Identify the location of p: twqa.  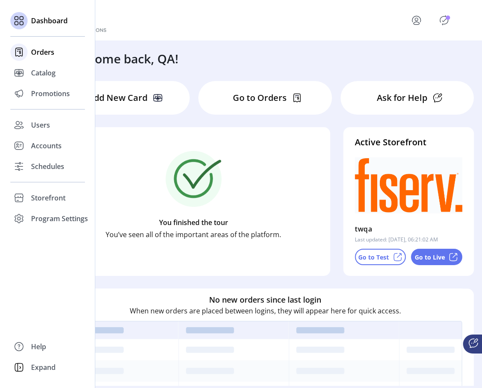
(363, 229).